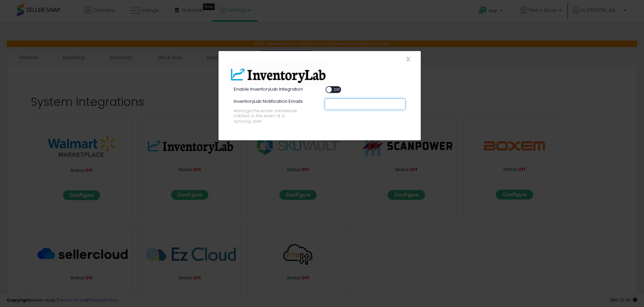 This screenshot has width=644, height=307. I want to click on img: InventoryLab Logo, so click(279, 74).